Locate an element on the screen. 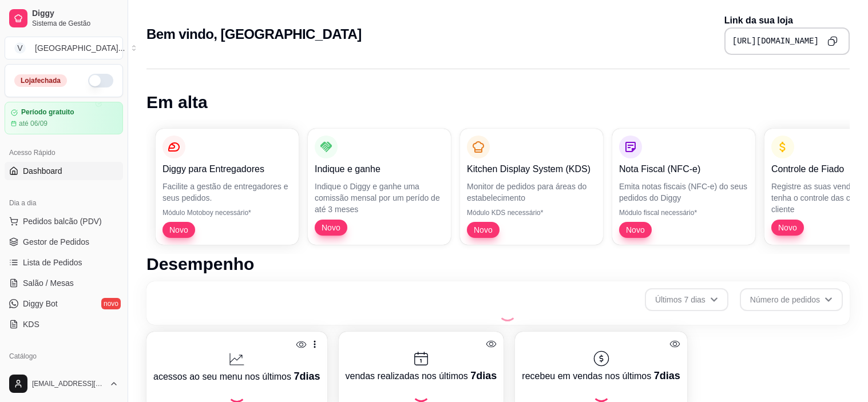  span: Diggy is located at coordinates (75, 14).